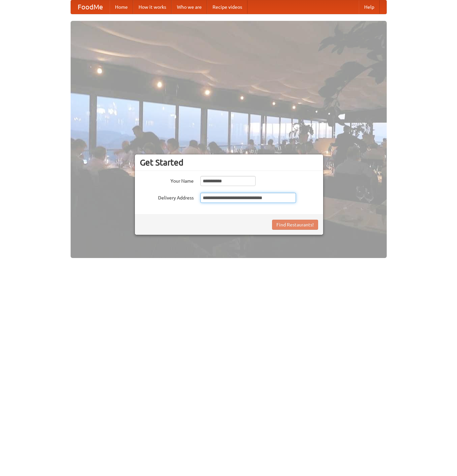 The height and width of the screenshot is (476, 457). Describe the element at coordinates (167, 180) in the screenshot. I see `label: Your Name` at that location.